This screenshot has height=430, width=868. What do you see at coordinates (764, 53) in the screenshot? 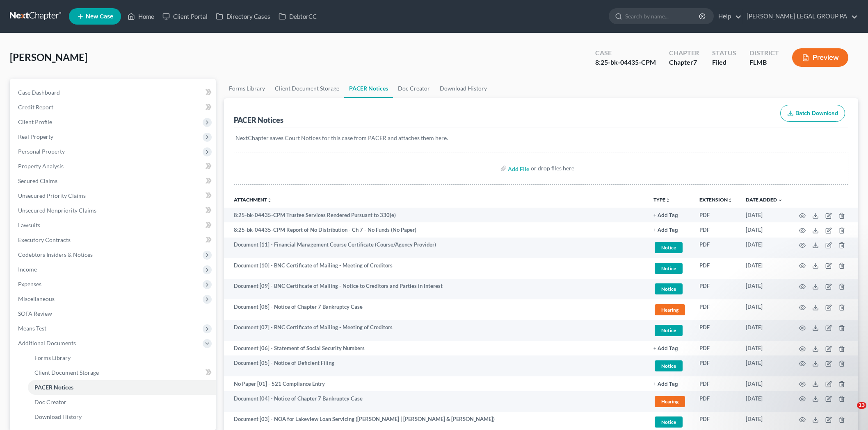
I see `div: District` at bounding box center [764, 53].